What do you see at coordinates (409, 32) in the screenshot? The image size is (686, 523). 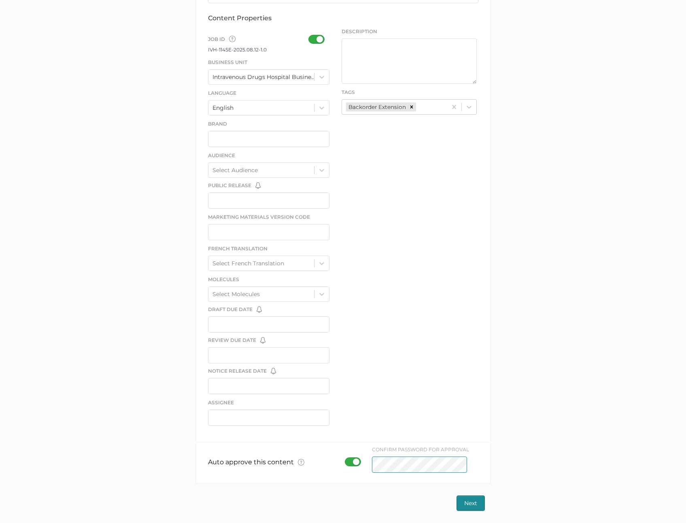 I see `span: Description` at bounding box center [409, 32].